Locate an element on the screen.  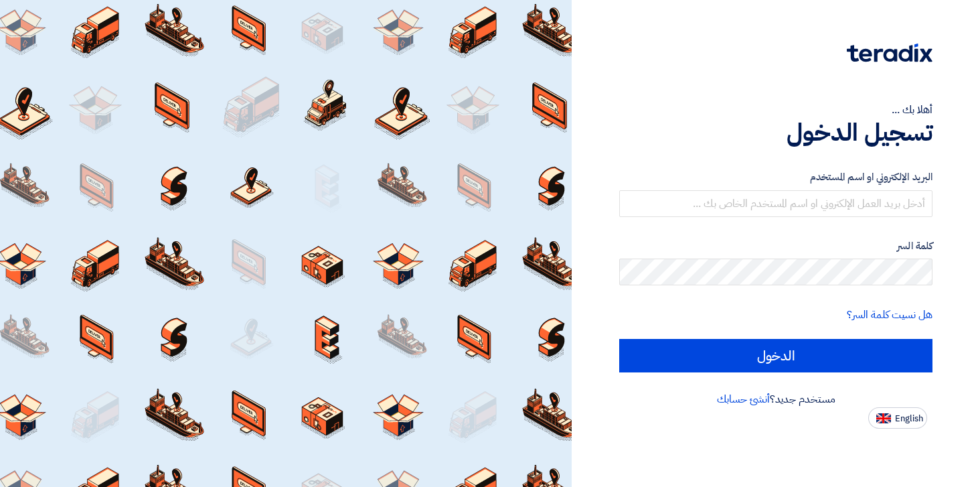
a: أنشئ حسابك is located at coordinates (743, 399).